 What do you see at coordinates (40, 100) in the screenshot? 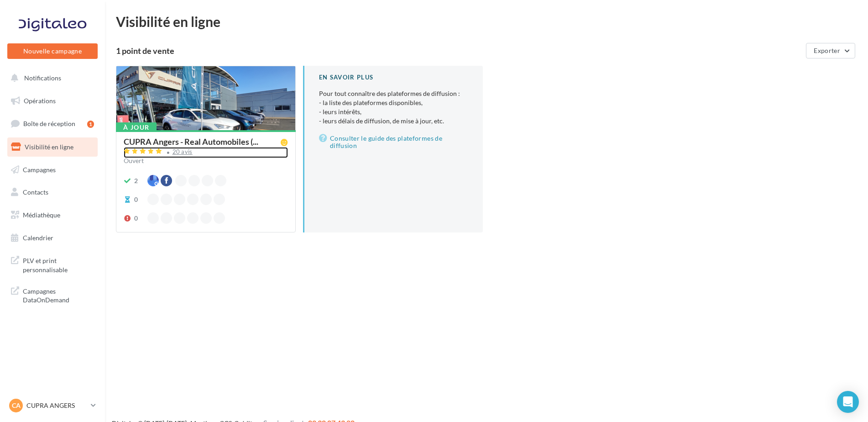
I see `span: Opérations` at bounding box center [40, 100].